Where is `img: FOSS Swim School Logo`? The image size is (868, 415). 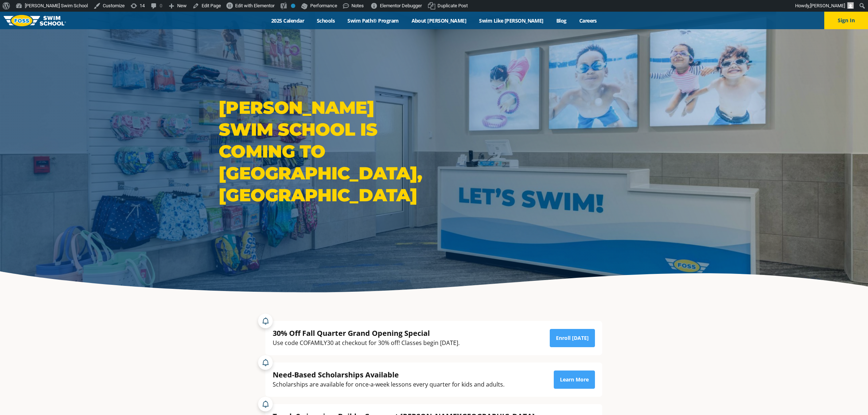 img: FOSS Swim School Logo is located at coordinates (34, 20).